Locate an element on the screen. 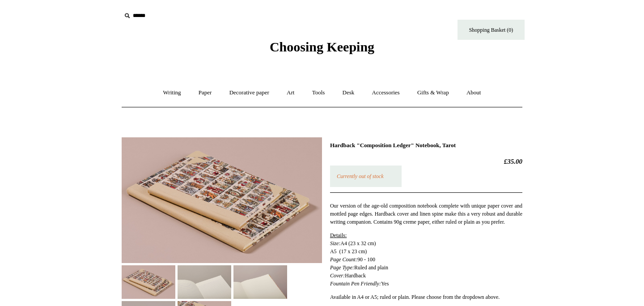 This screenshot has width=644, height=306. a: Accessories is located at coordinates (386, 92).